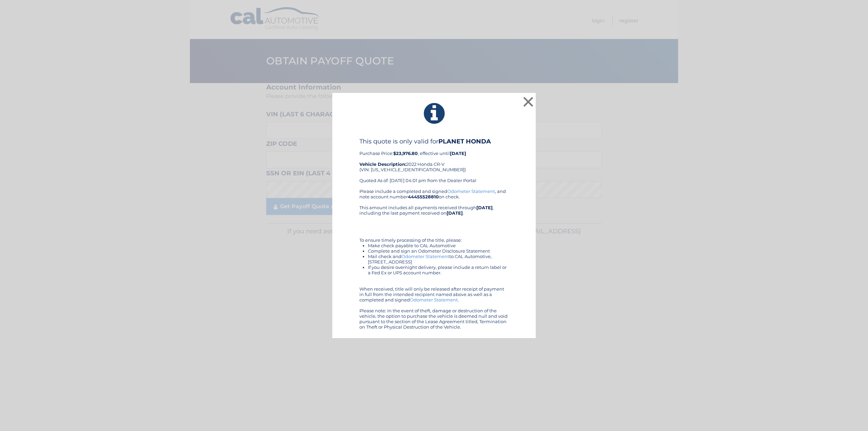 Image resolution: width=868 pixels, height=431 pixels. What do you see at coordinates (438, 251) in the screenshot?
I see `li: Complete and sign an Odometer Disclosure Statement` at bounding box center [438, 251].